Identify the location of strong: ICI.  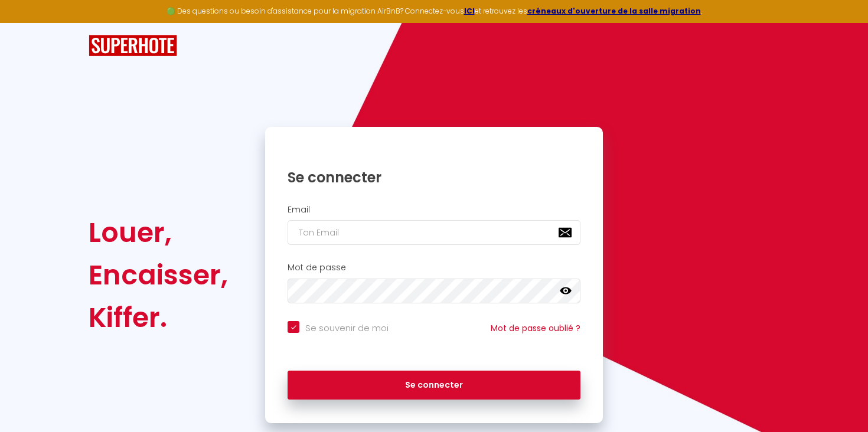
(470, 10).